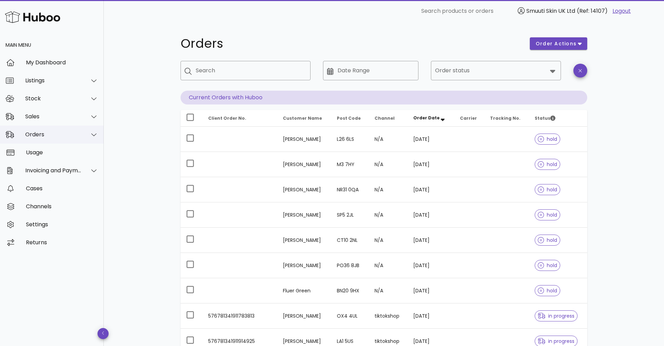  Describe the element at coordinates (558, 44) in the screenshot. I see `button: order actions` at that location.